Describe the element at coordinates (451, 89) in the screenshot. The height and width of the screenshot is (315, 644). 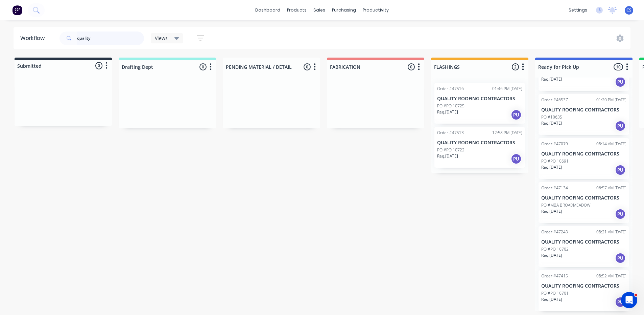
I see `div: Order #47516` at that location.